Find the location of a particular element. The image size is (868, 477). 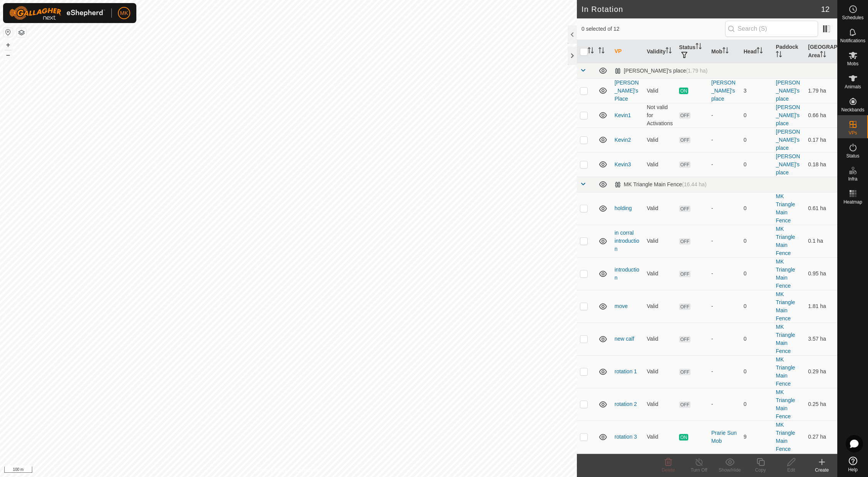

td: 0.17 ha is located at coordinates (820, 139).